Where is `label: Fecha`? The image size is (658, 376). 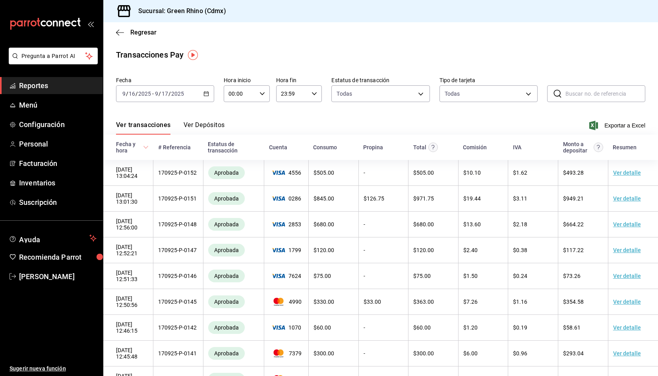 label: Fecha is located at coordinates (165, 80).